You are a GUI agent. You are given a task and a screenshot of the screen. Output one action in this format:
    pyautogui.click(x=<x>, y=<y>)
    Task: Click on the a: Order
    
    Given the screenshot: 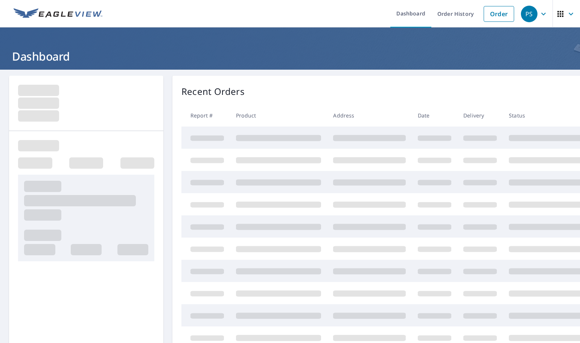 What is the action you would take?
    pyautogui.click(x=499, y=14)
    